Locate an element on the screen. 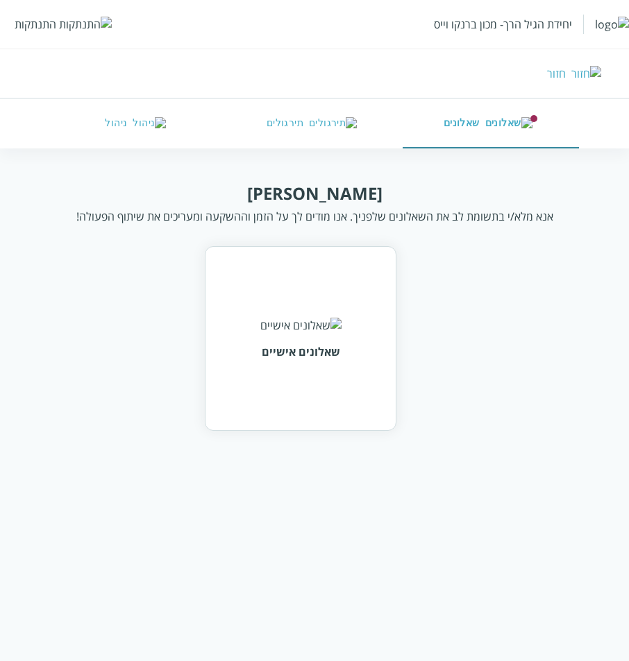 The image size is (629, 661). div: יחידת הגיל הרך- מכון ברנקו וייס is located at coordinates (503, 24).